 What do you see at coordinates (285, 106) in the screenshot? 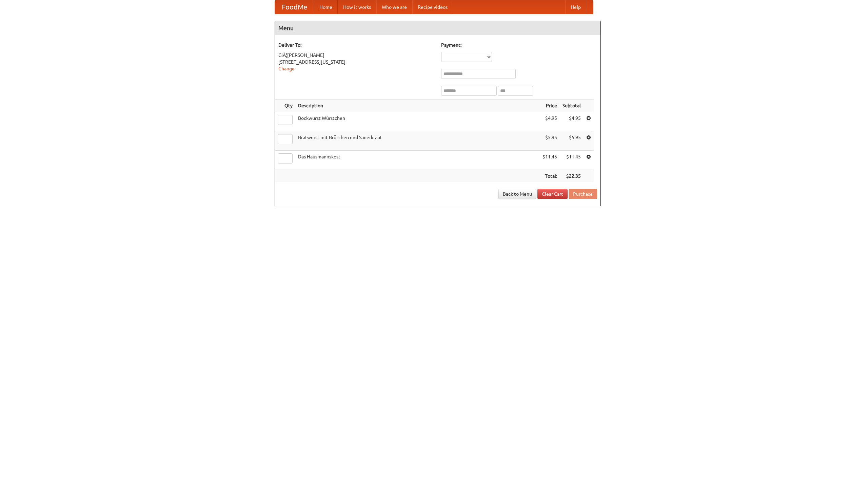
I see `th: Qty` at bounding box center [285, 106].